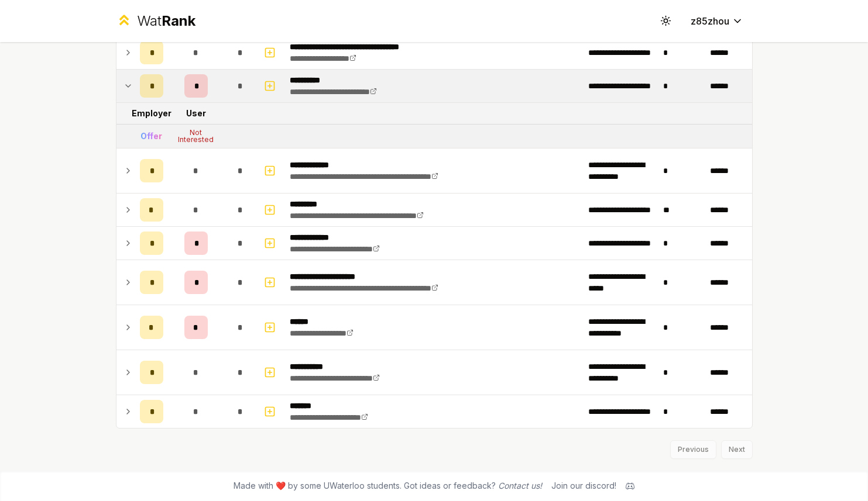 The width and height of the screenshot is (868, 501). I want to click on div: Join our discord!, so click(584, 486).